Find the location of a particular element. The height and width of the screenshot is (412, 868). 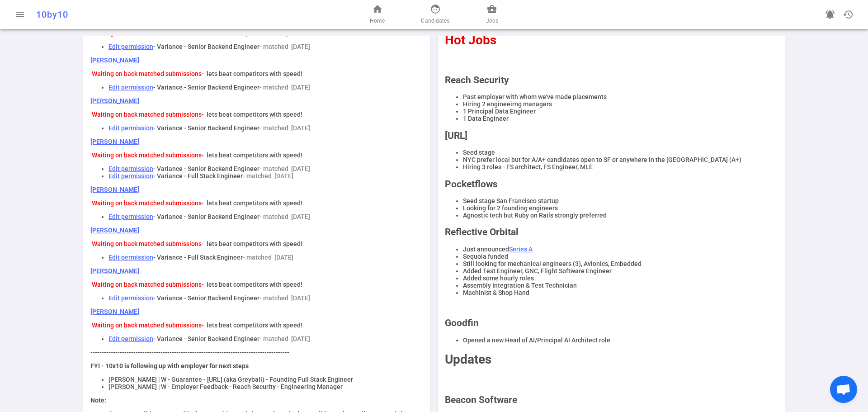

span: business_center is located at coordinates (492, 9).